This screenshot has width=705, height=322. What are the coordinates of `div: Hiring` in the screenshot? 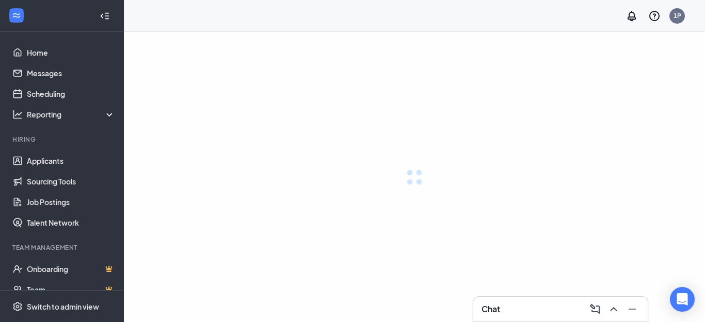 It's located at (62, 139).